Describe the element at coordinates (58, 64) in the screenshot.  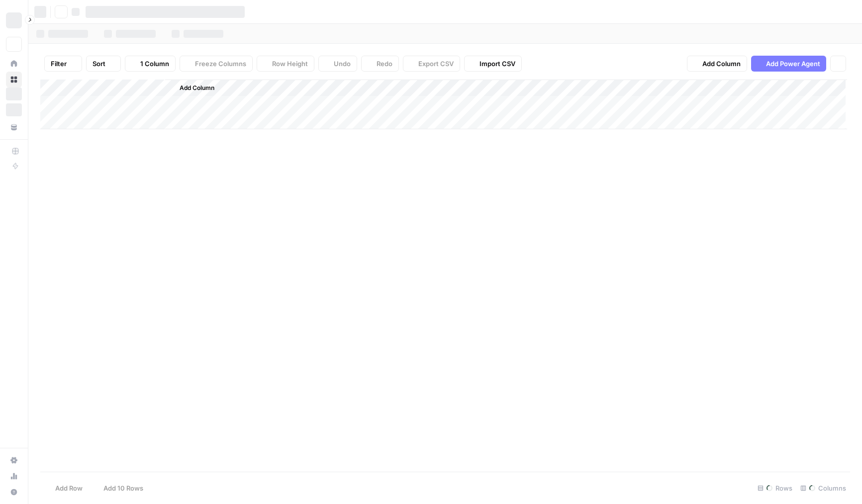
I see `span: Filter` at that location.